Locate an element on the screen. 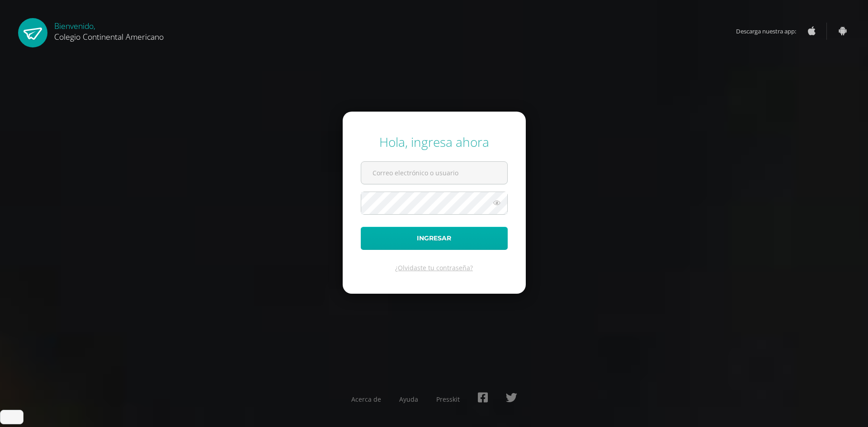  a: Acerca de is located at coordinates (367, 399).